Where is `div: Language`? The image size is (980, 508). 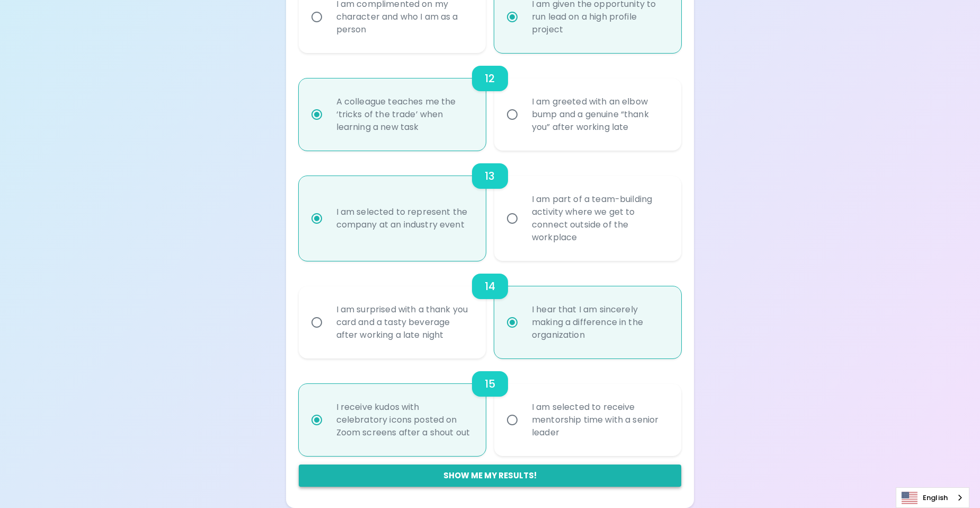 div: Language is located at coordinates (932, 497).